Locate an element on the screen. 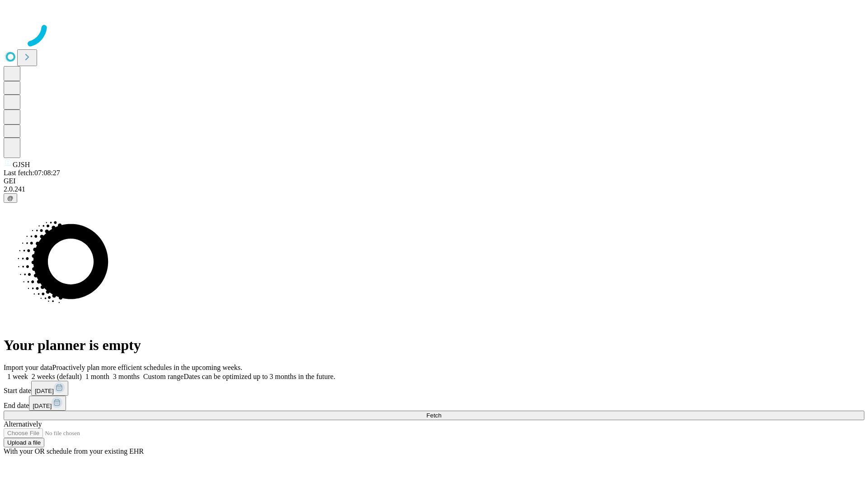 The height and width of the screenshot is (489, 868). span: 1 week is located at coordinates (18, 376).